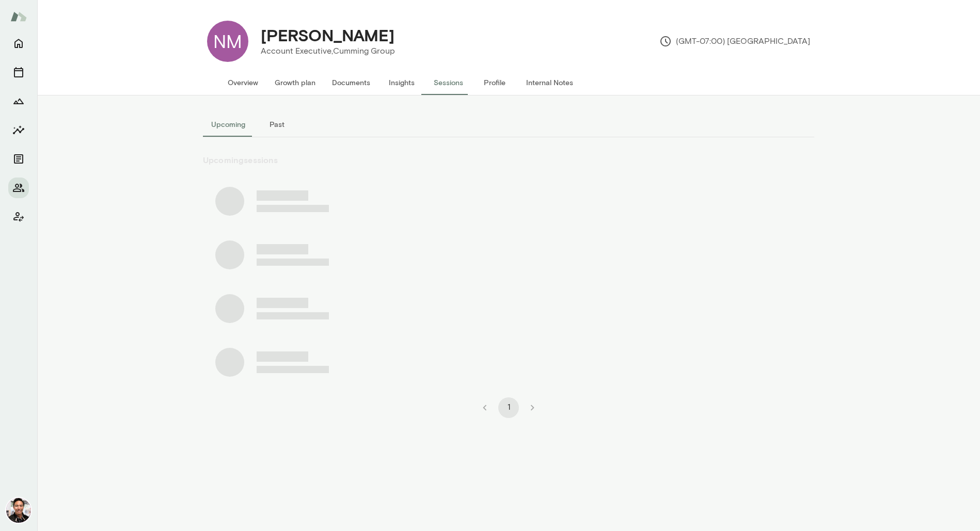  Describe the element at coordinates (19, 43) in the screenshot. I see `button: Home` at that location.